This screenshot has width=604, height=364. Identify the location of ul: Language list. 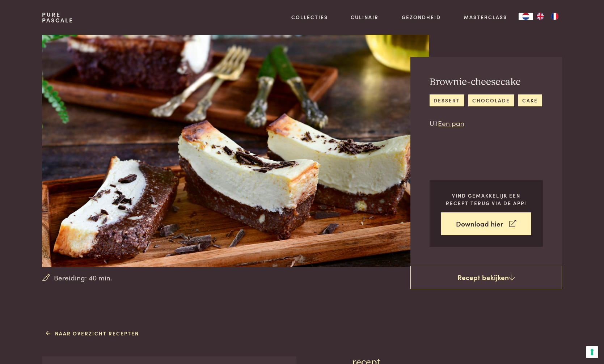
(548, 16).